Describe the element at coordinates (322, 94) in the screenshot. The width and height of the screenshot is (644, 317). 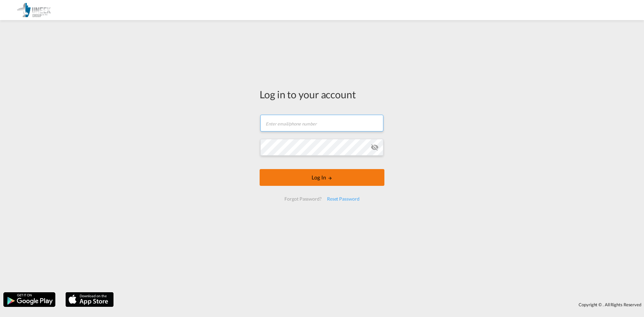
I see `div: Log in to your account` at that location.